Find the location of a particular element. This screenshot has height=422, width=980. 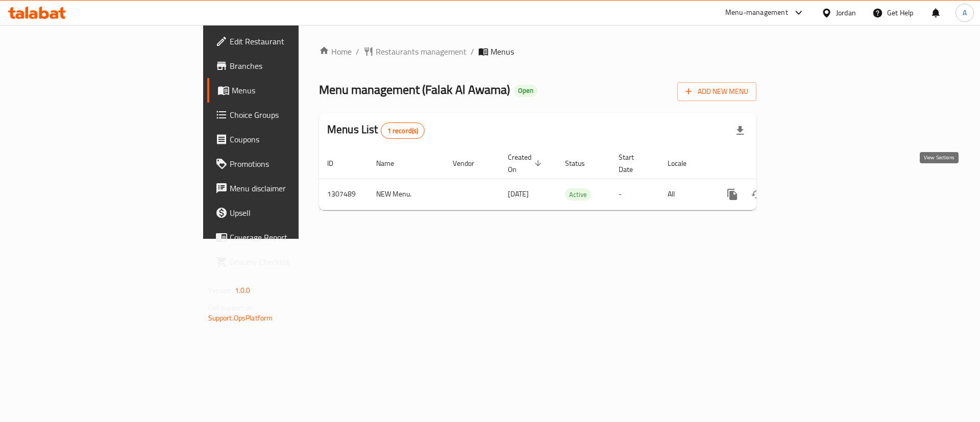

span: 1.0.0 is located at coordinates (243, 290).